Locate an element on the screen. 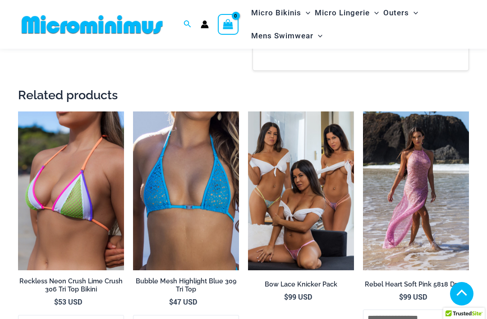  a: Rebel Heart Soft Pink 5818 Dress 01Rebel Heart Soft Pink 5818 Dress 04Rebel Heart Soft Pink 5818 ... is located at coordinates (416, 191).